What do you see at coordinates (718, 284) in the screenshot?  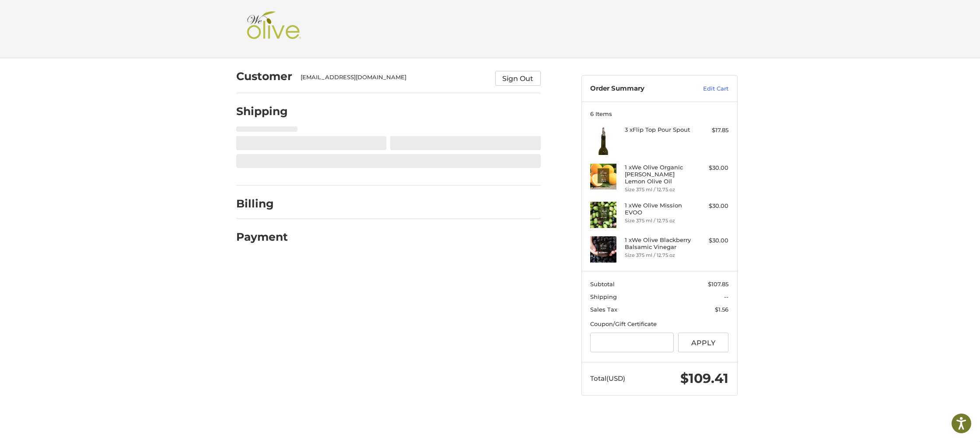 I see `span: $107.85` at bounding box center [718, 284].